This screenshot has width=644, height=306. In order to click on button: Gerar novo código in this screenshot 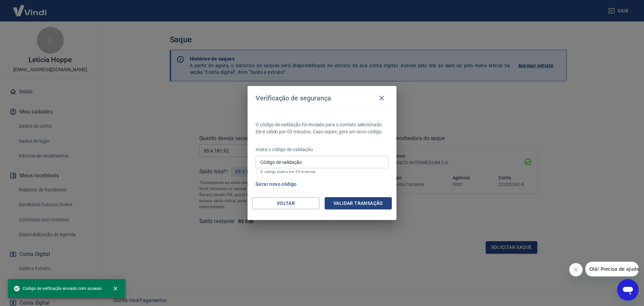, I will do `click(276, 184)`.